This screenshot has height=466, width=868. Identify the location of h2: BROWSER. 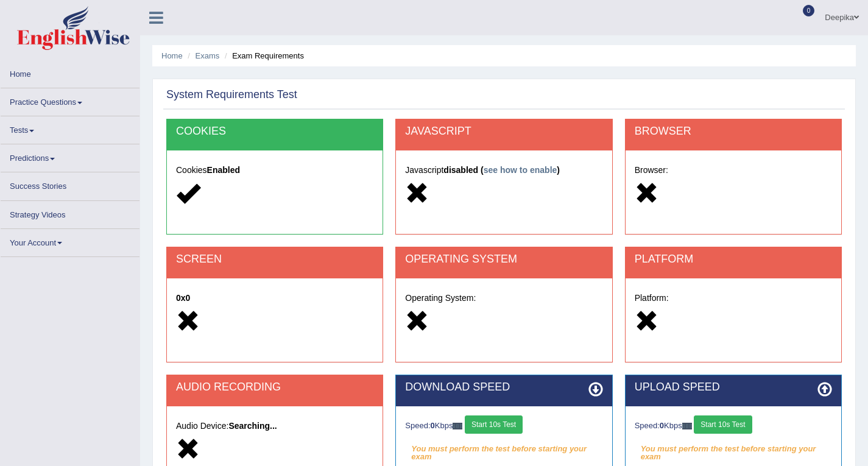
(733, 131).